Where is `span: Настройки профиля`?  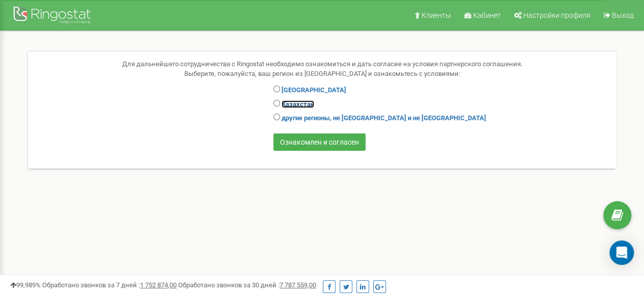
span: Настройки профиля is located at coordinates (557, 15).